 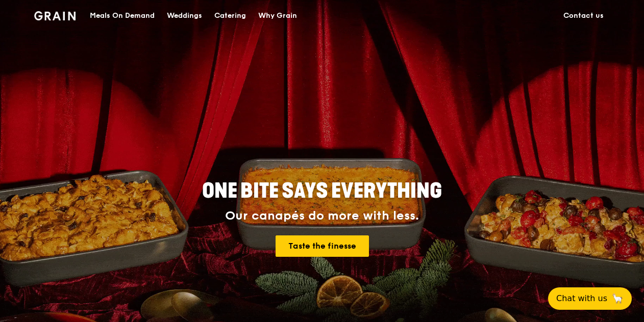 I want to click on div: Catering, so click(x=230, y=16).